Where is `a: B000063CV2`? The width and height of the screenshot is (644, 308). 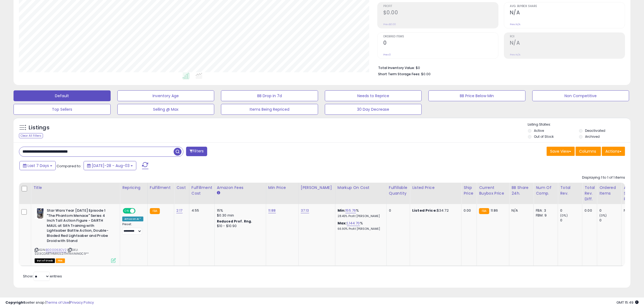
a: B000063CV2 is located at coordinates (56, 250).